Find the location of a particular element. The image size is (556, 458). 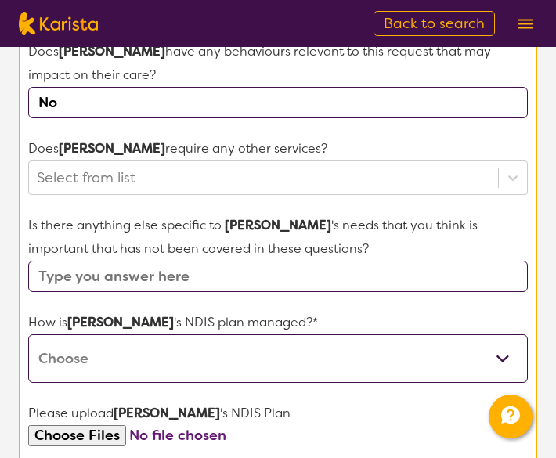

img: menu is located at coordinates (526, 23).